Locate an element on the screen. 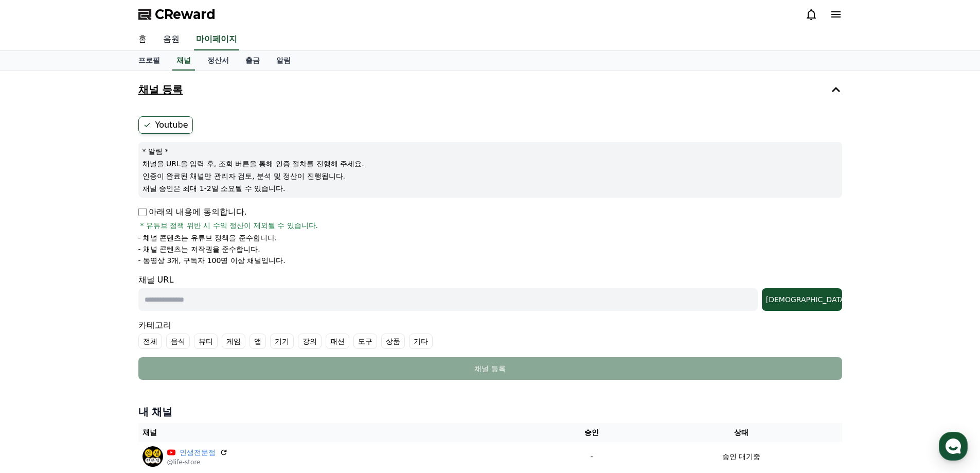 Image resolution: width=980 pixels, height=473 pixels. p: - 채널 콘텐츠는 유튜브 정책을 준수합니다. is located at coordinates (208, 238).